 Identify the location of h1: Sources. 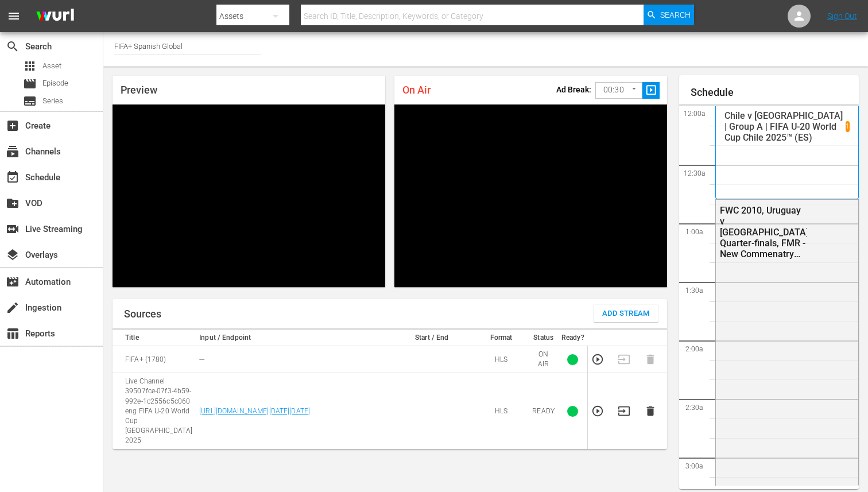
(143, 314).